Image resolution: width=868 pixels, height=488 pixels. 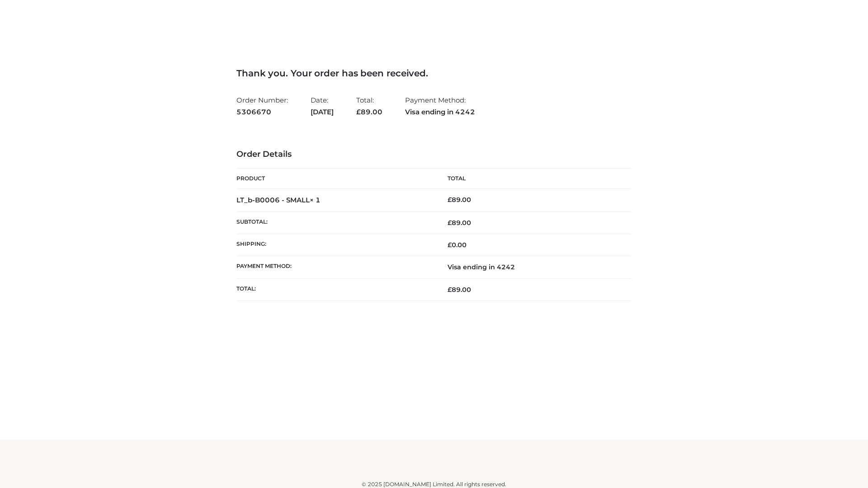 What do you see at coordinates (278, 200) in the screenshot?
I see `strong: LT_b-B0006 - SMALL` at bounding box center [278, 200].